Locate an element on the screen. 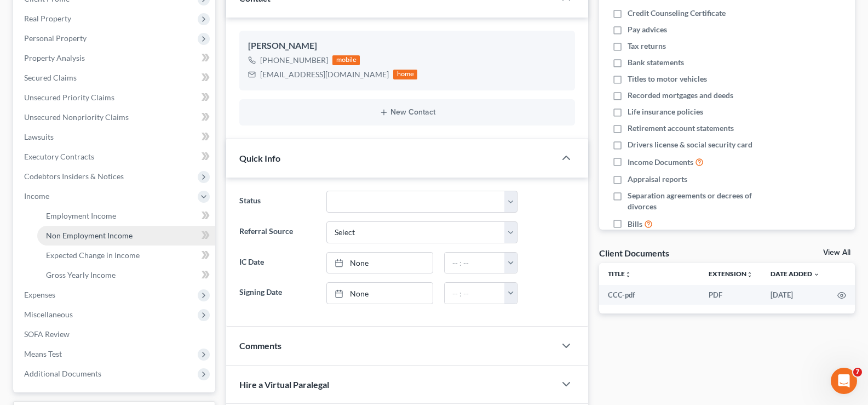  span: Non Employment Income is located at coordinates (89, 235).